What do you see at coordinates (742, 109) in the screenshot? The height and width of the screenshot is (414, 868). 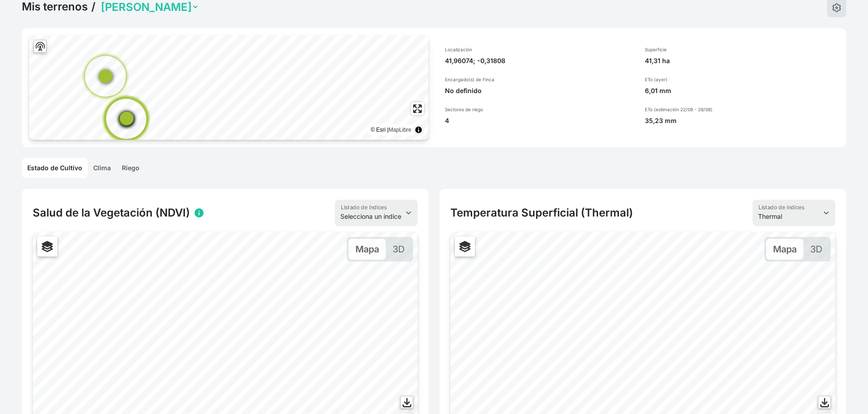 I see `p: ETo (estimación 22/08 - 28/08)` at bounding box center [742, 109].